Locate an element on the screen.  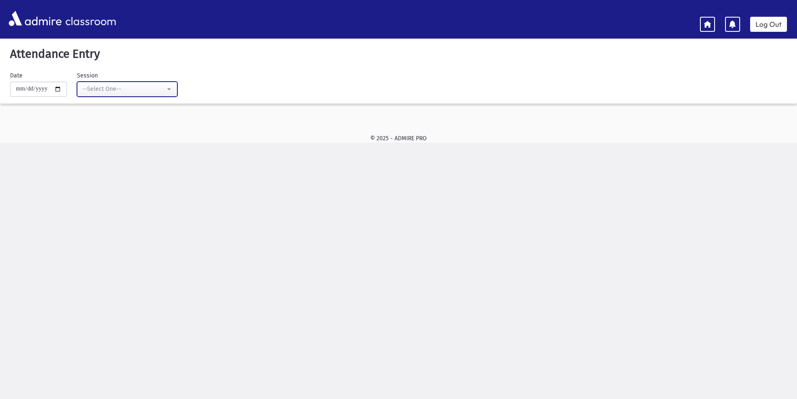
img: AdmirePro is located at coordinates (35, 18).